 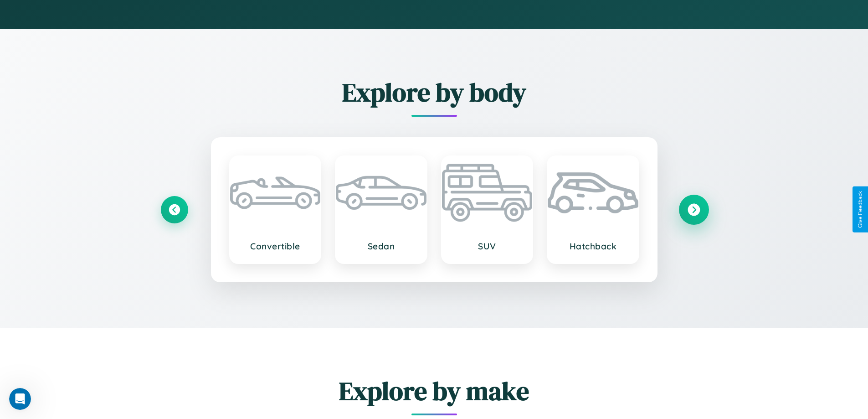 What do you see at coordinates (593, 246) in the screenshot?
I see `h3: Hatchback` at bounding box center [593, 246].